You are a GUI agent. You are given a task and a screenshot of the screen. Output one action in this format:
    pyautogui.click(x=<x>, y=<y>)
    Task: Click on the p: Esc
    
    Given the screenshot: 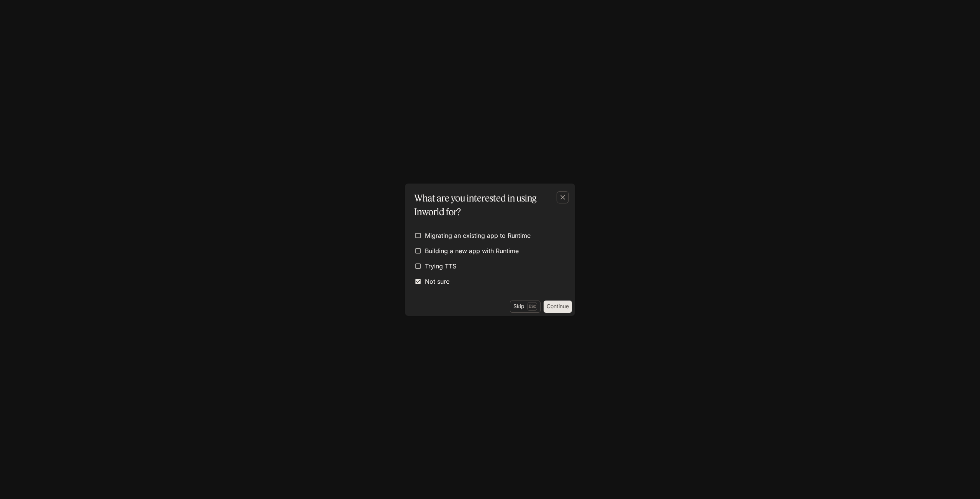 What is the action you would take?
    pyautogui.click(x=532, y=307)
    